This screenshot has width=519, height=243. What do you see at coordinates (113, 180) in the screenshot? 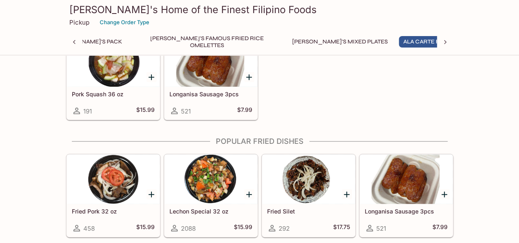
I see `div: Fried Pork 32 oz` at bounding box center [113, 180].